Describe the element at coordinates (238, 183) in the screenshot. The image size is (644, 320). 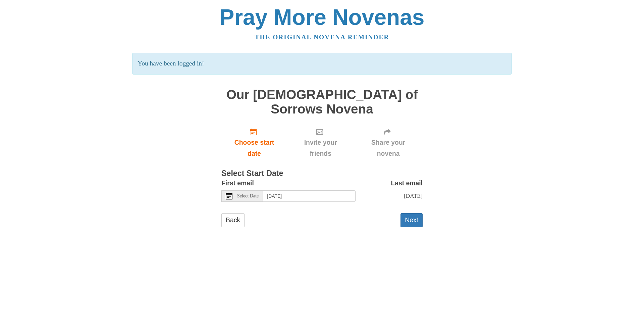
I see `label: First email` at that location.